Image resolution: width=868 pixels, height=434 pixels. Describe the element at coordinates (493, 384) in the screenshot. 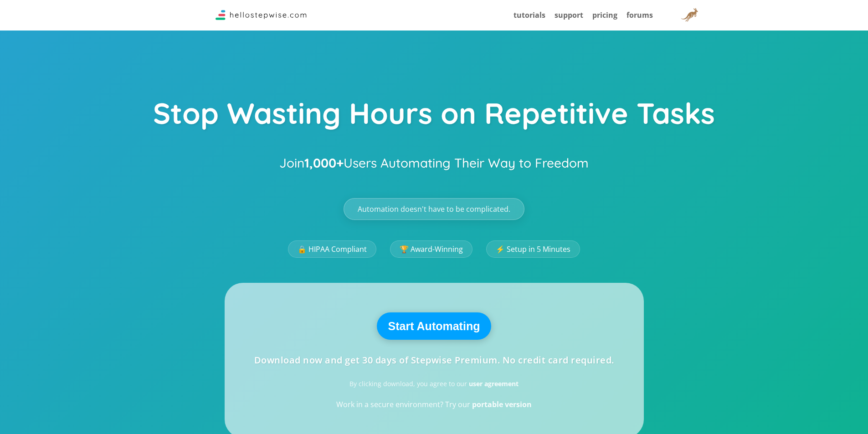

I see `strong: user agreement` at that location.